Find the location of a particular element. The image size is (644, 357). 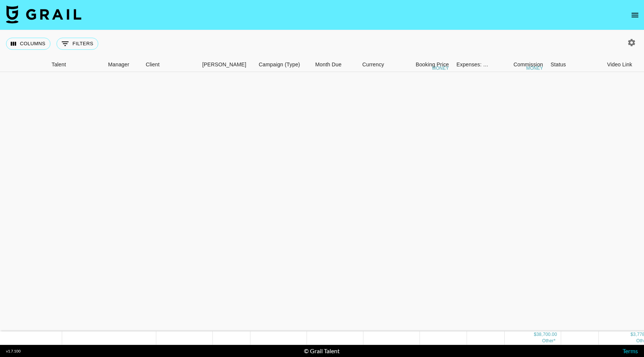

div: Booking Price is located at coordinates (432, 64).